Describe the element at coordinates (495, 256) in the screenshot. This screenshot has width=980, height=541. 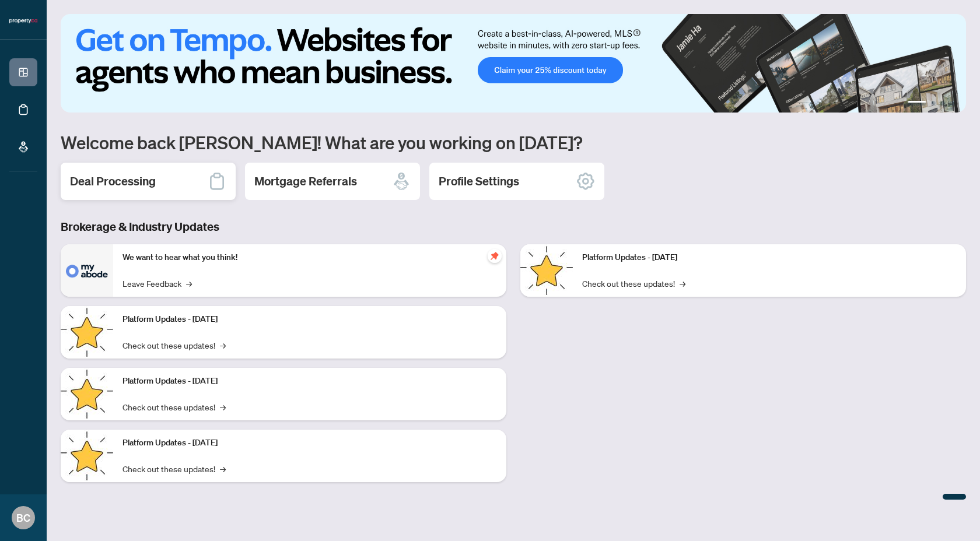
I see `span: pushpin` at that location.